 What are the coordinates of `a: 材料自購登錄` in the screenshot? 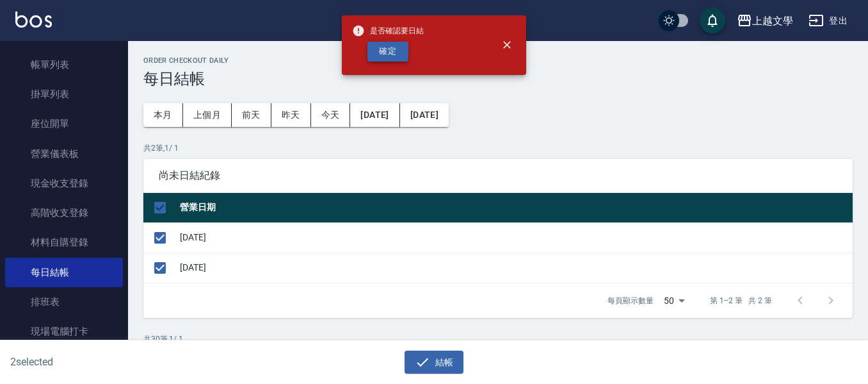 It's located at (64, 242).